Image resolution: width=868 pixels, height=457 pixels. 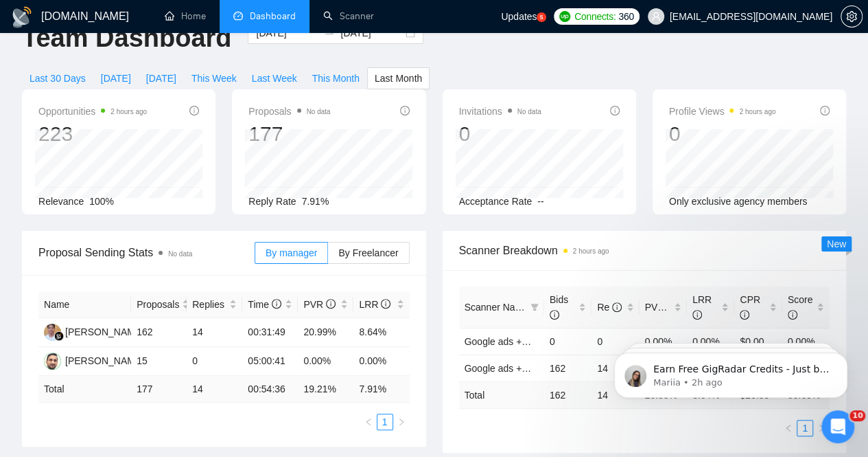 I want to click on span: Last Week, so click(x=275, y=78).